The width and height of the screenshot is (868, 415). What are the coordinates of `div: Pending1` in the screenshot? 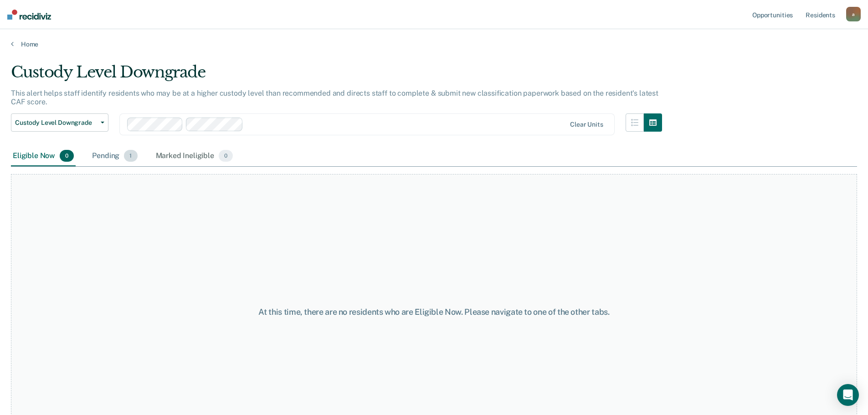 It's located at (114, 156).